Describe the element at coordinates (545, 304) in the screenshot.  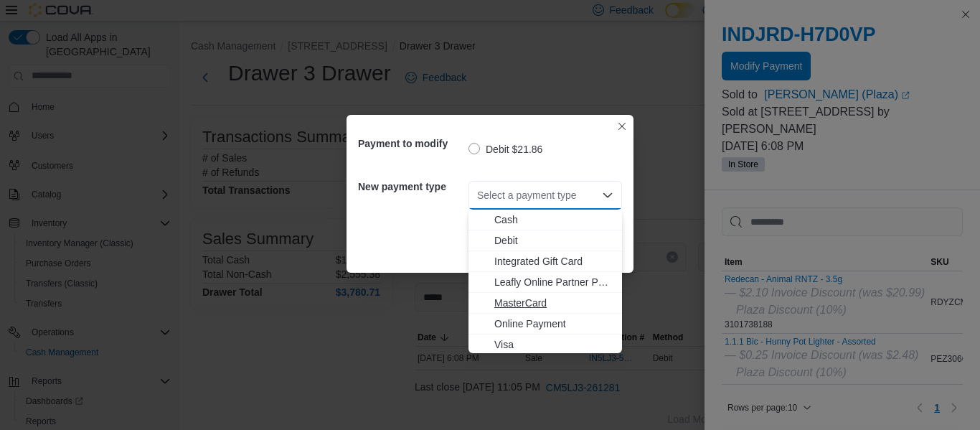
I see `button: MasterCard` at that location.